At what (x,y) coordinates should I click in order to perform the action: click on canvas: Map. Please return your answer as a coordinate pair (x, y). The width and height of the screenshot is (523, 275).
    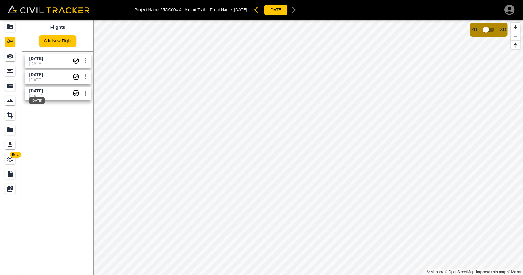
    Looking at the image, I should click on (308, 147).